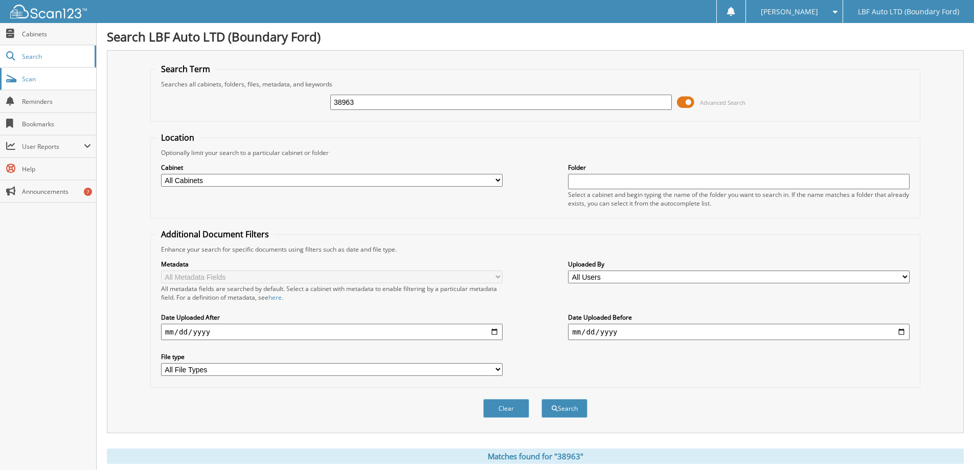  Describe the element at coordinates (332, 293) in the screenshot. I see `div: All metadata fields are searched by default. Select a cabinet with metadata to enable filtering b...` at that location.